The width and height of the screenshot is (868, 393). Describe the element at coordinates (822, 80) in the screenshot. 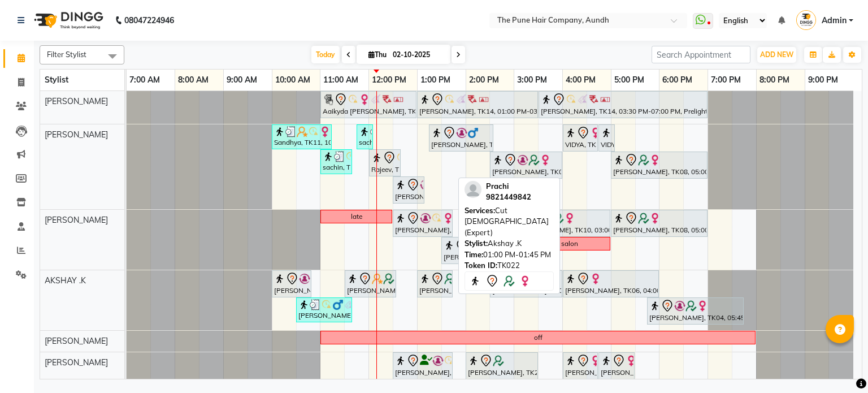

I see `a: 9:00 PM` at that location.